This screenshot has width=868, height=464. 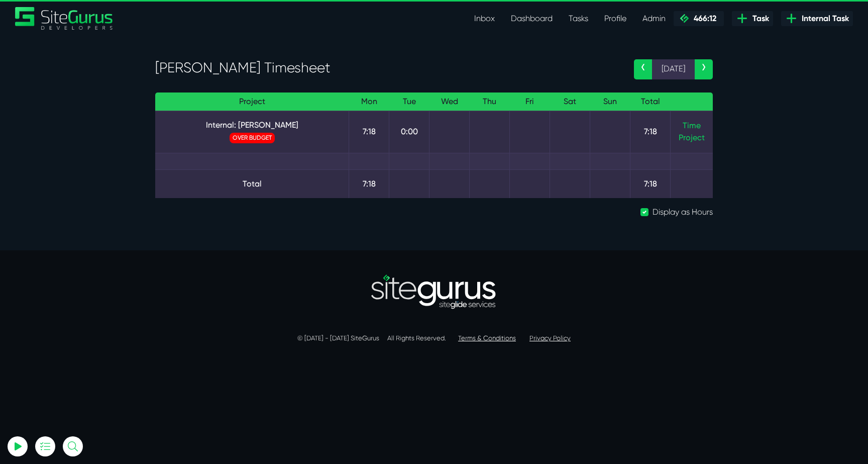 I want to click on a: Project, so click(x=692, y=138).